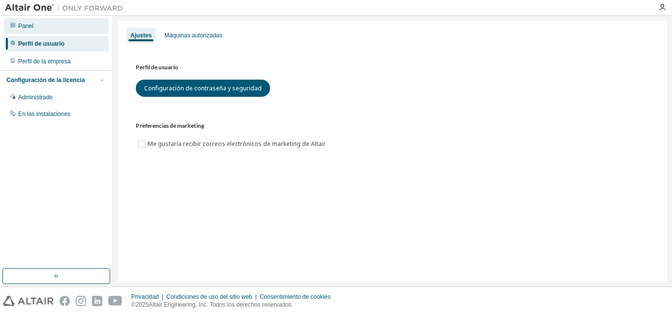  Describe the element at coordinates (26, 26) in the screenshot. I see `font: Panel` at that location.